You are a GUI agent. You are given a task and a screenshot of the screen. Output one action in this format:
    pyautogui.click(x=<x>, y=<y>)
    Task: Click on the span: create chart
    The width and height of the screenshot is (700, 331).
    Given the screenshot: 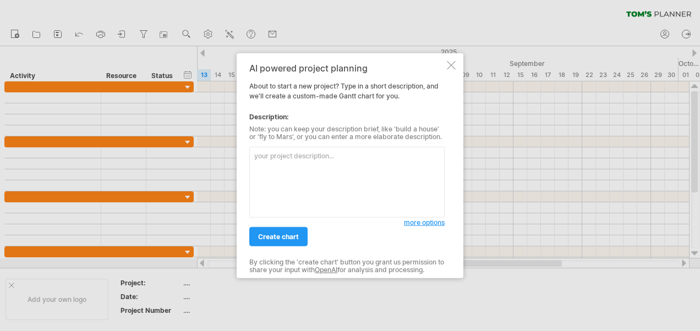 What is the action you would take?
    pyautogui.click(x=279, y=237)
    